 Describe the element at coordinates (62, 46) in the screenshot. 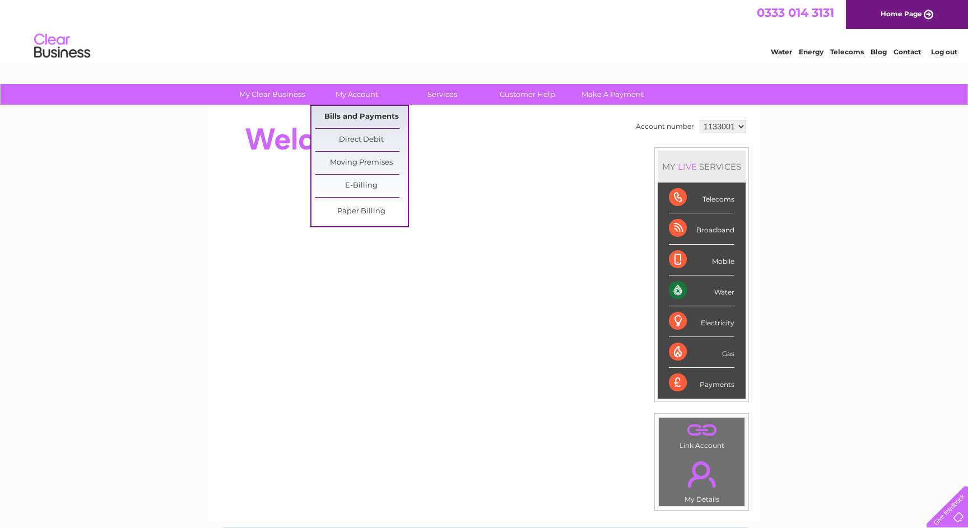

I see `img: logo.png` at that location.